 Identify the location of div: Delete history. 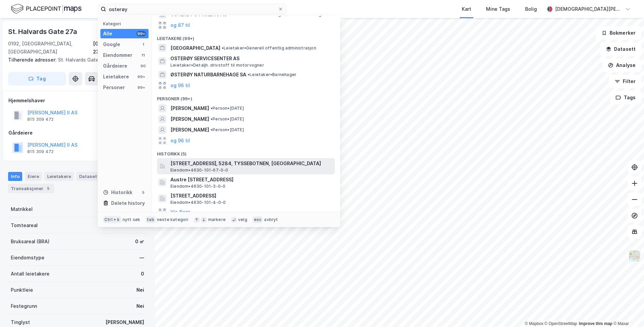
(128, 203).